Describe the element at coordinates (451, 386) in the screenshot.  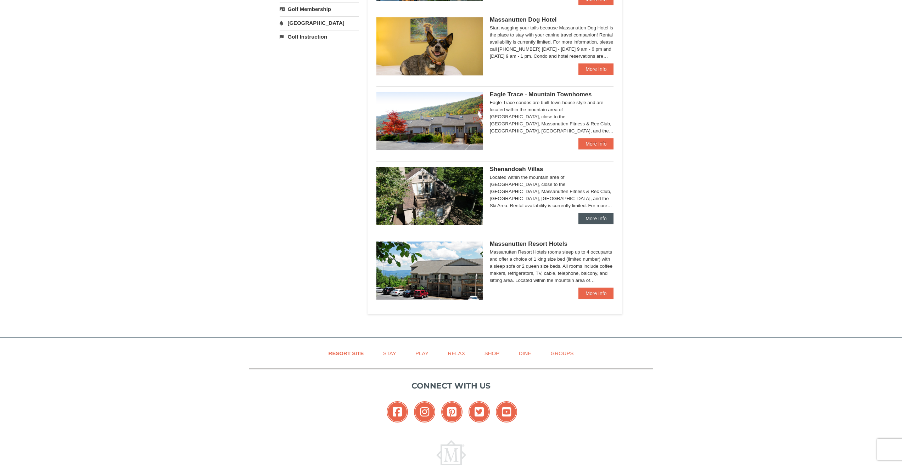
I see `p: Connect with us` at that location.